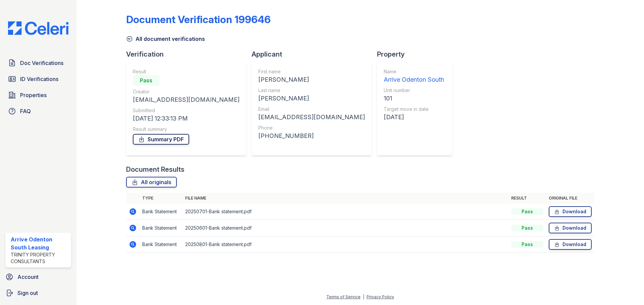 This screenshot has height=305, width=644. What do you see at coordinates (28, 293) in the screenshot?
I see `span: Sign out` at bounding box center [28, 293].